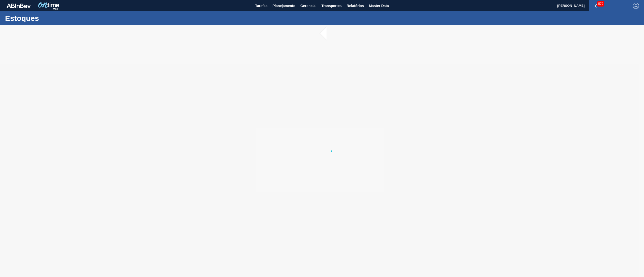  I want to click on span: Planejamento, so click(284, 5).